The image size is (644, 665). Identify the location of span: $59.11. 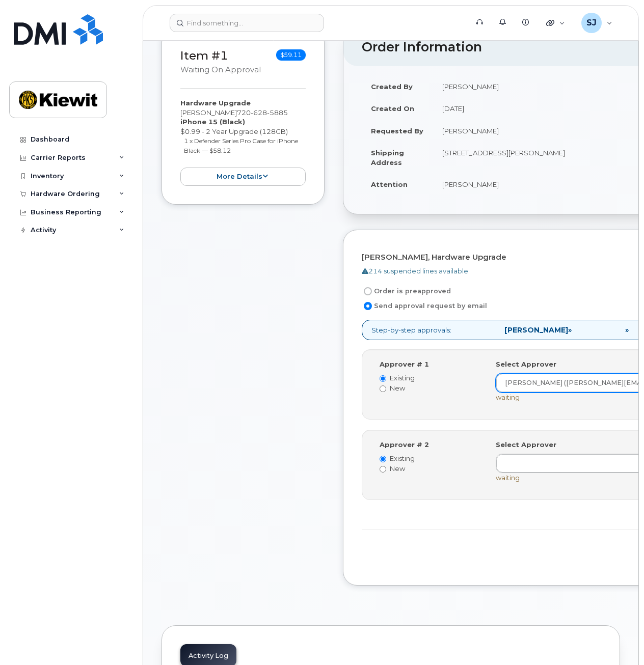
(291, 55).